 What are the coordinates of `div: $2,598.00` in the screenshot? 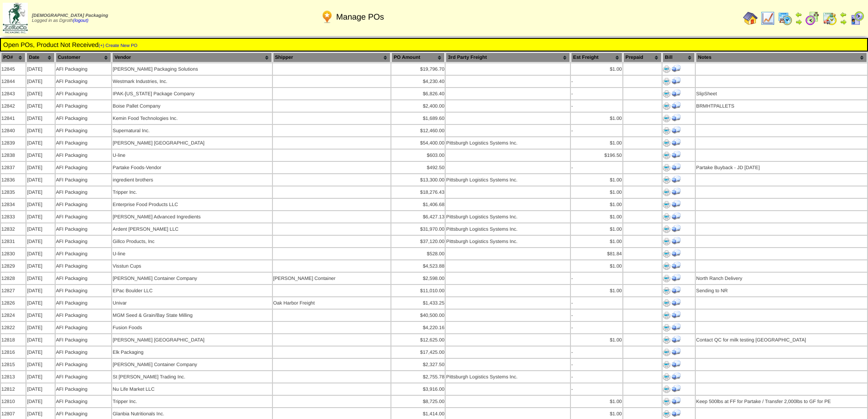 It's located at (418, 278).